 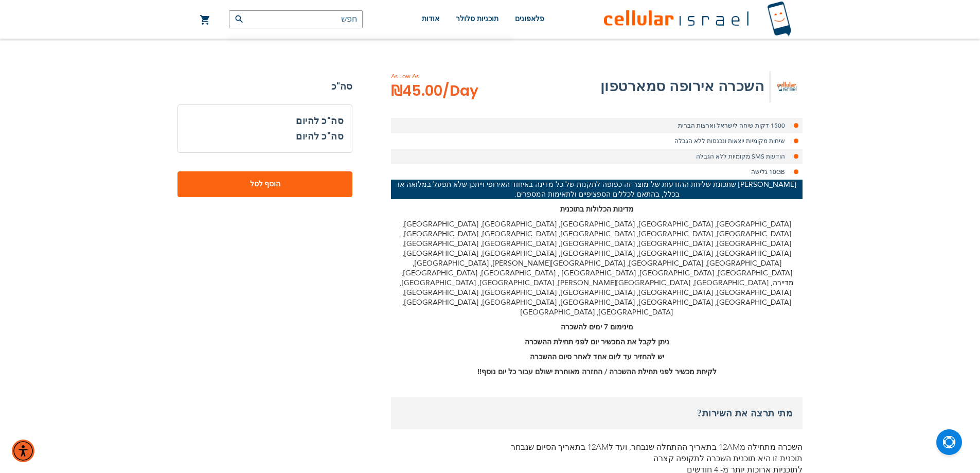 I want to click on span: אודות, so click(x=430, y=19).